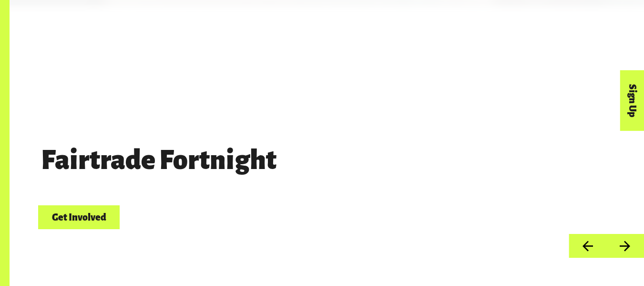 The image size is (644, 286). I want to click on button: Previous, so click(587, 246).